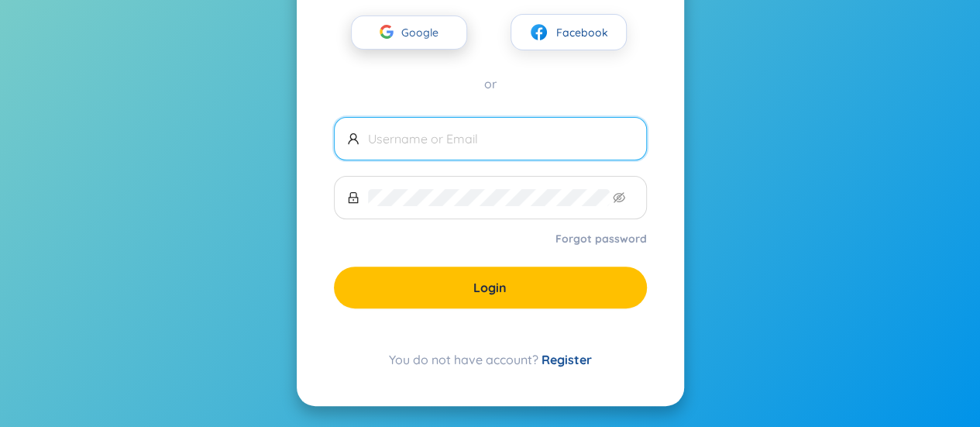 Image resolution: width=980 pixels, height=427 pixels. What do you see at coordinates (568, 32) in the screenshot?
I see `button: facebookFacebook` at bounding box center [568, 32].